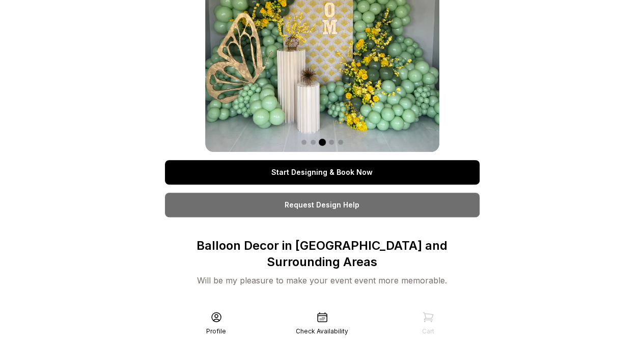 The width and height of the screenshot is (644, 339). I want to click on div: Will be my pleasure to make your event event more memorable., so click(322, 280).